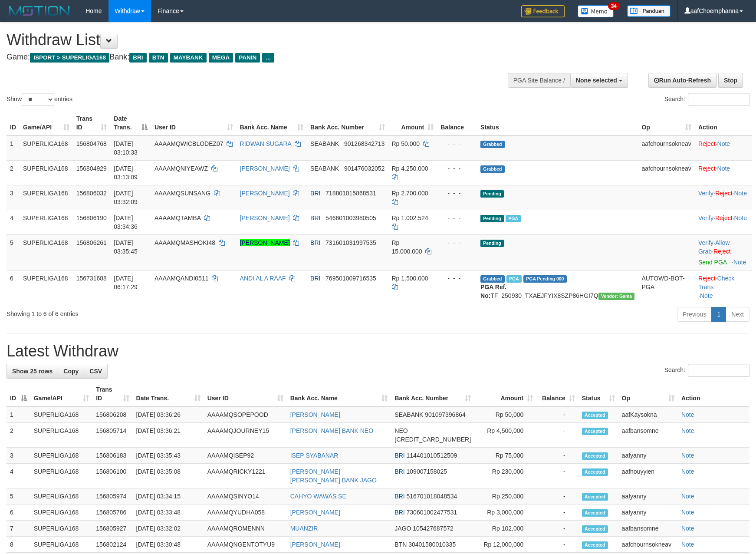 The image size is (756, 554). Describe the element at coordinates (245, 476) in the screenshot. I see `td: AAAAMQRICKY1221` at that location.